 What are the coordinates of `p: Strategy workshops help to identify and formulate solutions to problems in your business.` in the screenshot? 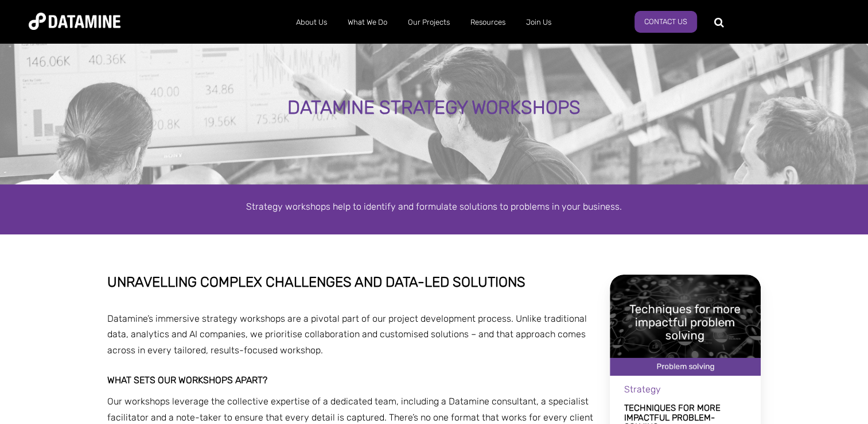 It's located at (435, 206).